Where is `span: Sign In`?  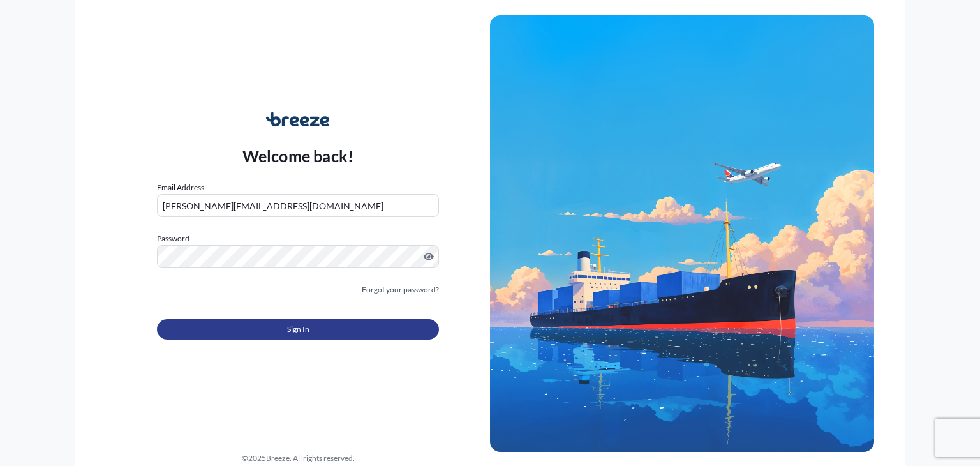 span: Sign In is located at coordinates (298, 329).